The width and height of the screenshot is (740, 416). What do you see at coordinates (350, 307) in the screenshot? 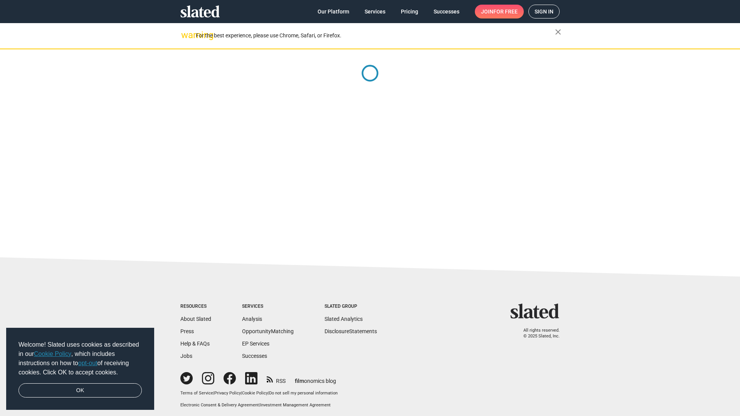
I see `div: Slated Group` at bounding box center [350, 307].